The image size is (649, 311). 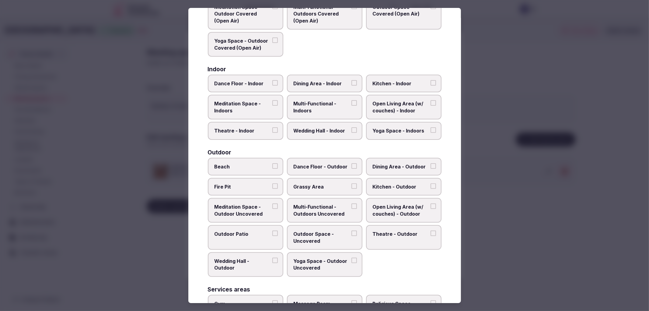 What do you see at coordinates (220, 152) in the screenshot?
I see `h3: Outdoor` at bounding box center [220, 152].